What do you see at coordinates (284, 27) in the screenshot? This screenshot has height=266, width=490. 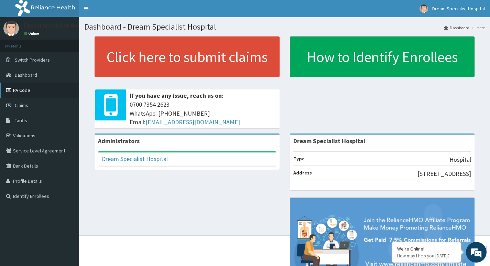 I see `h1: Dashboard - Dream Specialist Hospital` at bounding box center [284, 27].